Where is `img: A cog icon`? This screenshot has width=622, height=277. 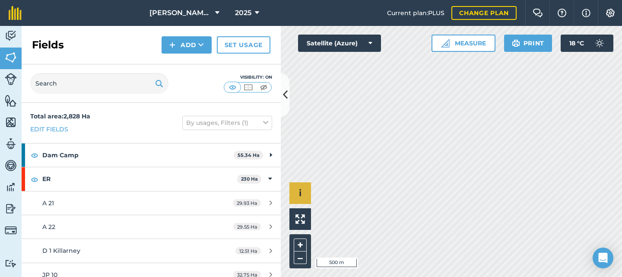
img: A cog icon is located at coordinates (610, 13).